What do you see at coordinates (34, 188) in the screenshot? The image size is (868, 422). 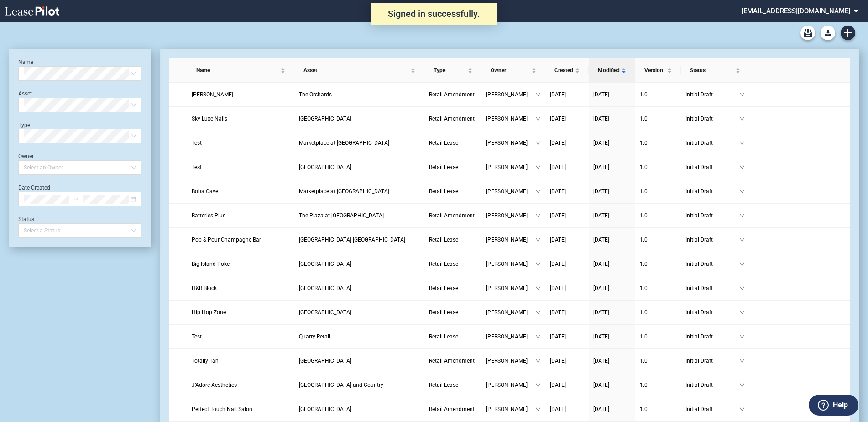 I see `label: Date Created` at bounding box center [34, 188].